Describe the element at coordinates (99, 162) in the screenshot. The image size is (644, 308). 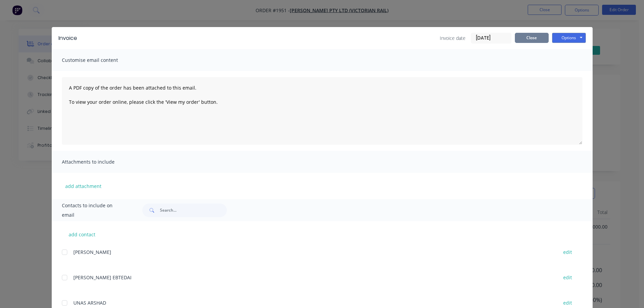
I see `span: Attachments to include` at that location.